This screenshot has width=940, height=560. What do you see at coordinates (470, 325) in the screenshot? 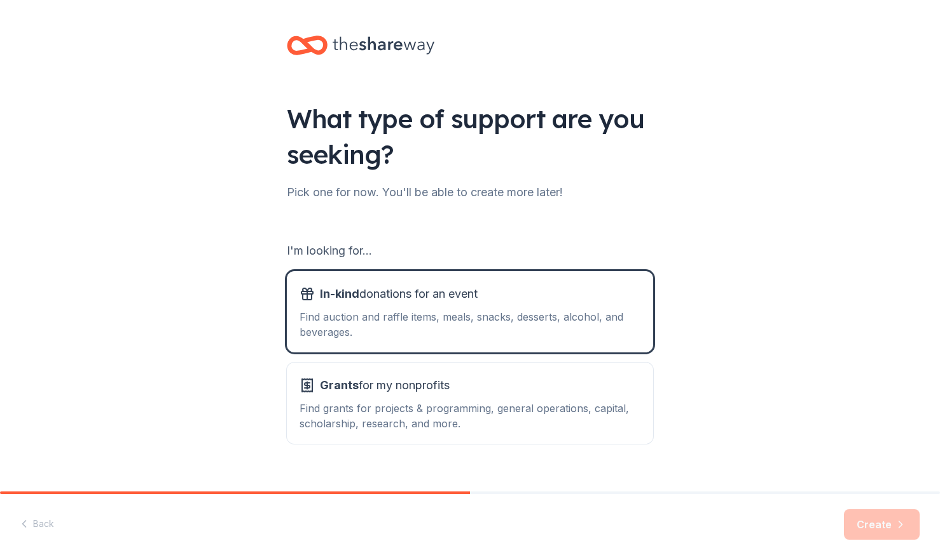
I see `div: Find auction and raffle items, meals, snacks, desserts, alcohol, and beverages.` at bounding box center [470, 325].